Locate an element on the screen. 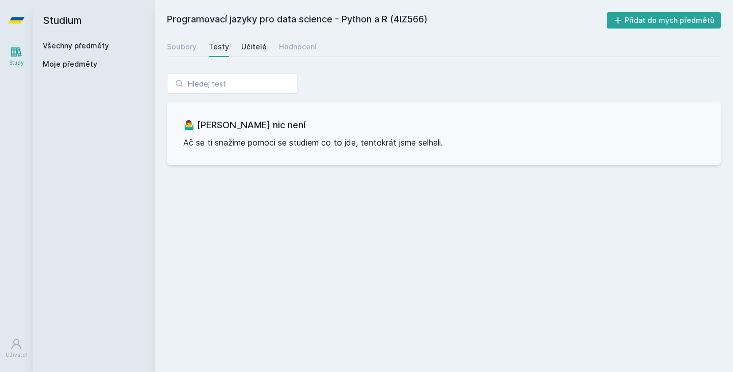 The image size is (733, 372). div: Učitelé is located at coordinates (254, 47).